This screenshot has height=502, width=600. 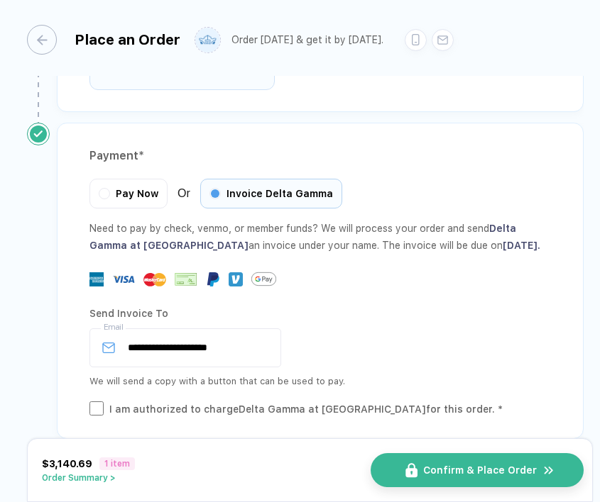 What do you see at coordinates (320, 382) in the screenshot?
I see `div: We will send a copy with a button that can be used to pay.` at bounding box center [320, 382].